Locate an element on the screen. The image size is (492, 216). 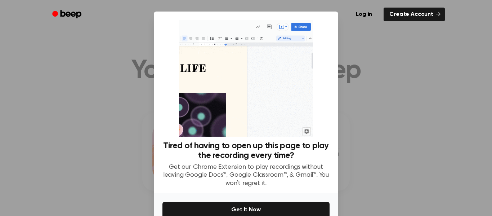
a: Create Account is located at coordinates (414, 14).